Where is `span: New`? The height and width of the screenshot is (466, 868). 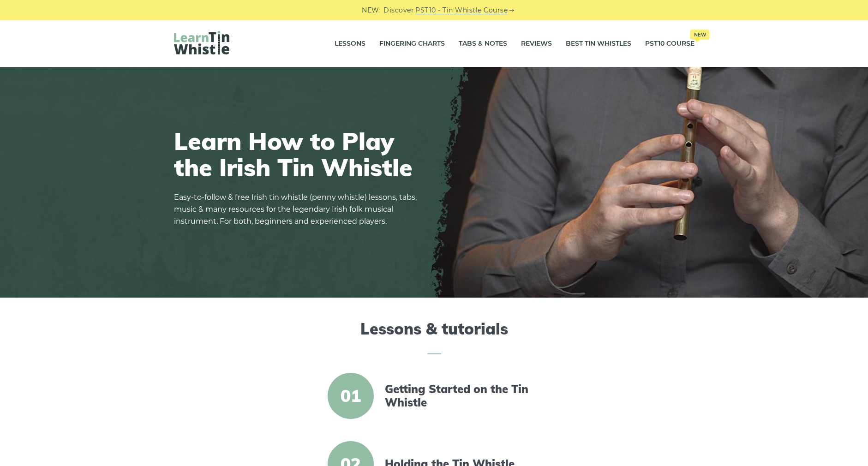 span: New is located at coordinates (700, 35).